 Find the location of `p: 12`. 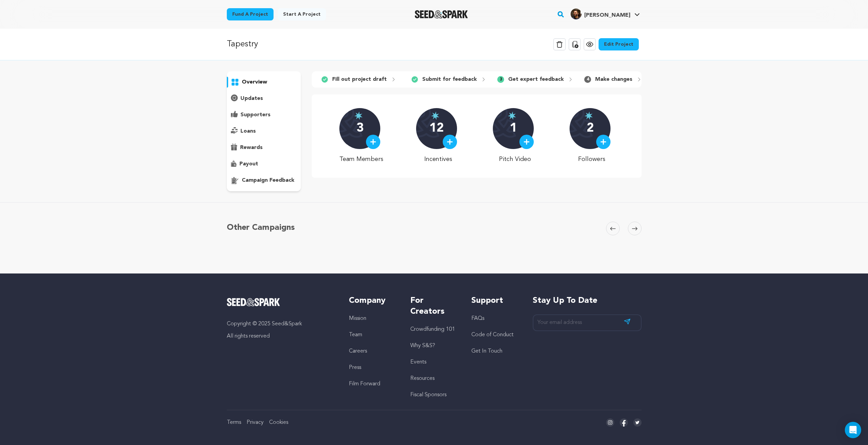

p: 12 is located at coordinates (437, 129).